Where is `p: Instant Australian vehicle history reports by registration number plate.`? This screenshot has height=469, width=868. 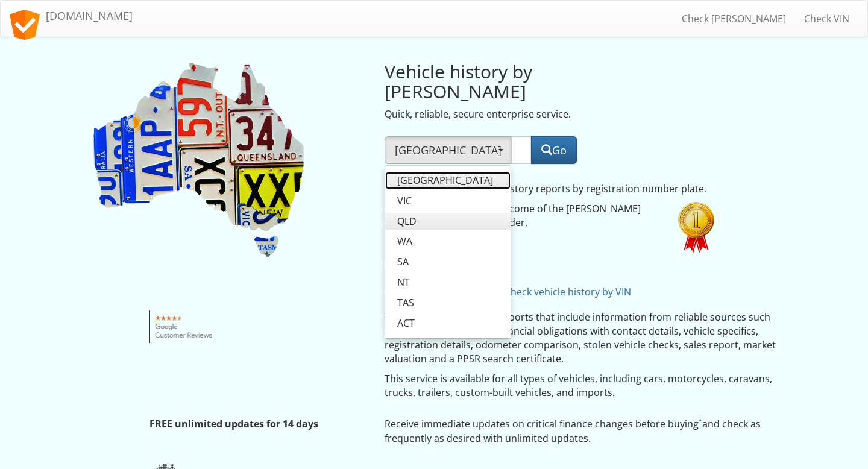 p: Instant Australian vehicle history reports by registration number plate. is located at coordinates (551, 189).